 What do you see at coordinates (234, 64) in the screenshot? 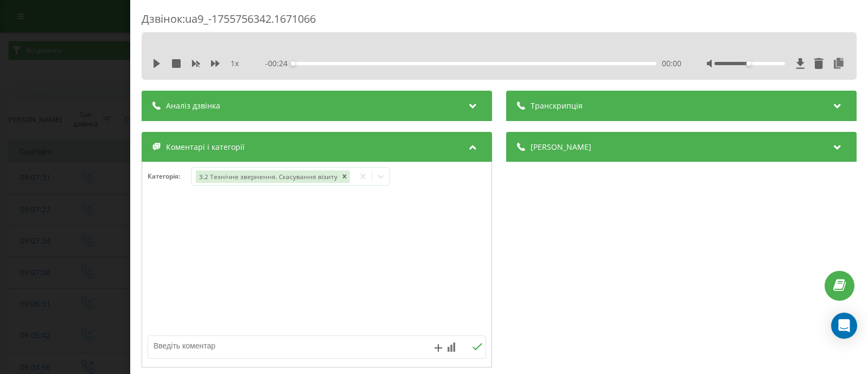
I see `span: 1 x` at bounding box center [234, 64].